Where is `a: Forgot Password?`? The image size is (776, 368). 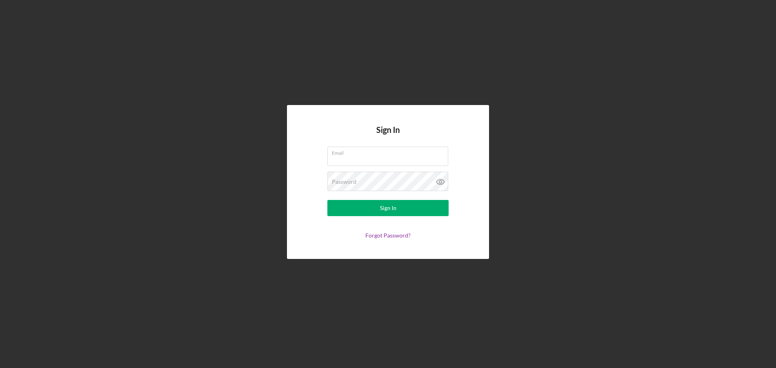
a: Forgot Password? is located at coordinates (388, 235).